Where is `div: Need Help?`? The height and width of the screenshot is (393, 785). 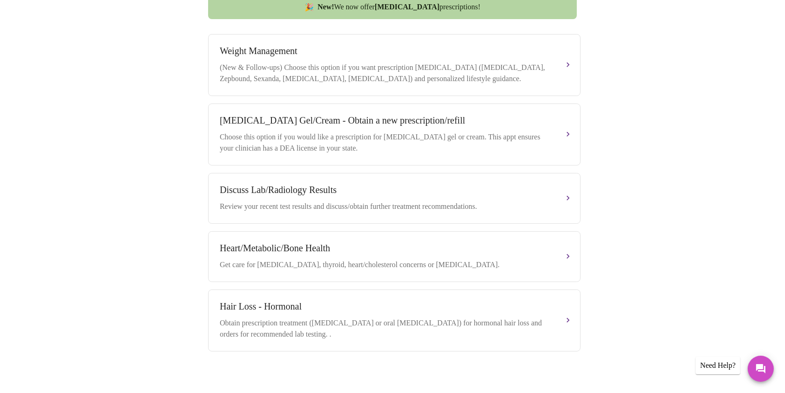 div: Need Help? is located at coordinates (718, 365).